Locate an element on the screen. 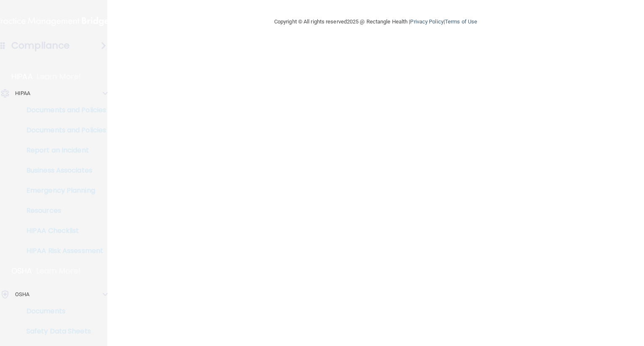 The height and width of the screenshot is (346, 644). div: Copyright © All rights reserved 2025 @ Rectangle Health | | is located at coordinates (376, 22).